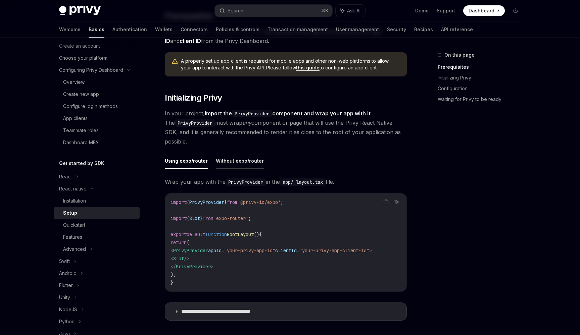 This screenshot has width=580, height=335. Describe the element at coordinates (274, 11) in the screenshot. I see `button: Search...⌘K` at that location.